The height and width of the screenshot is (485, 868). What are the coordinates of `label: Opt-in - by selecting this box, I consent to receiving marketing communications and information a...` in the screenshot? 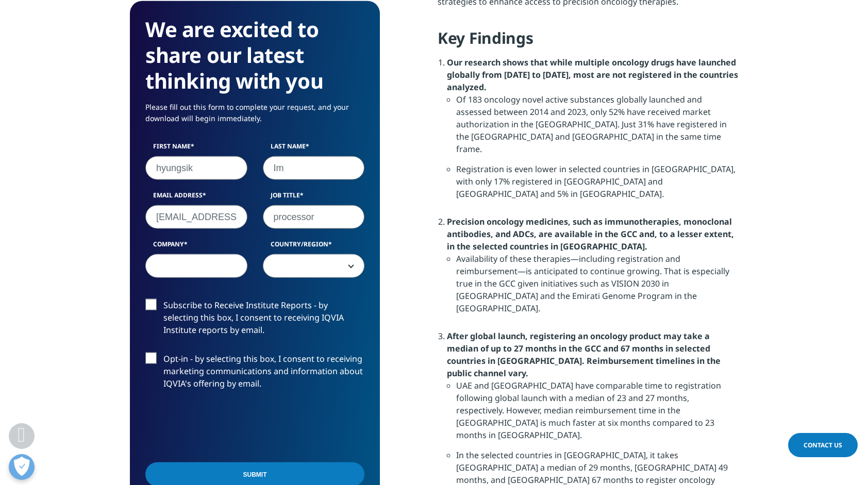 It's located at (254, 373).